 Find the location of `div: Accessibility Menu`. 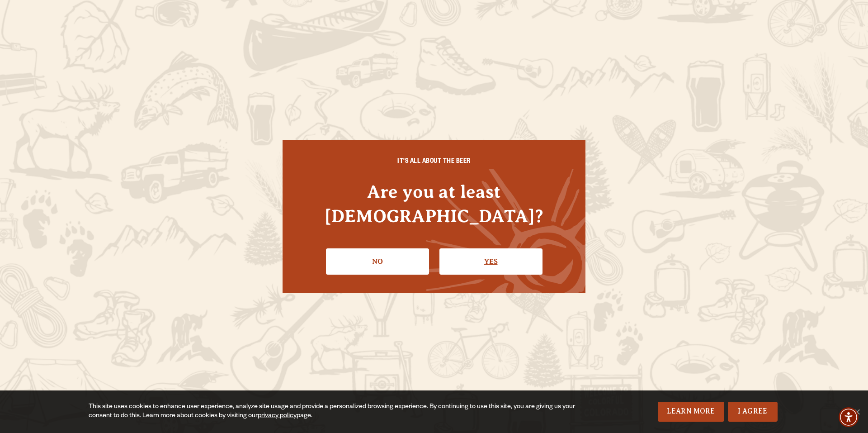

div: Accessibility Menu is located at coordinates (849, 417).